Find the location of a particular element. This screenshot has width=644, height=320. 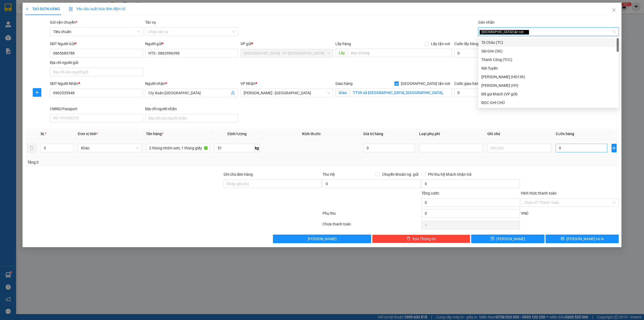

span: CÔNG TY TNHH CHUYỂN PHÁT NHANH BẢO AN is located at coordinates (58, 28).